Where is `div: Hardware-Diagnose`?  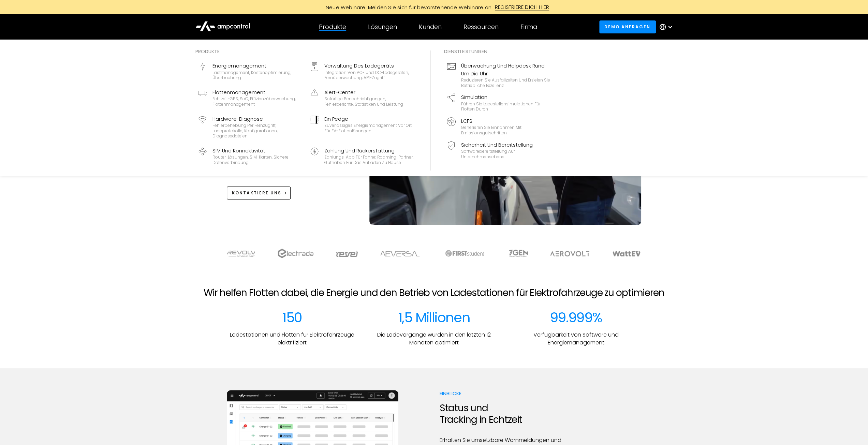
div: Hardware-Diagnose is located at coordinates (257, 119).